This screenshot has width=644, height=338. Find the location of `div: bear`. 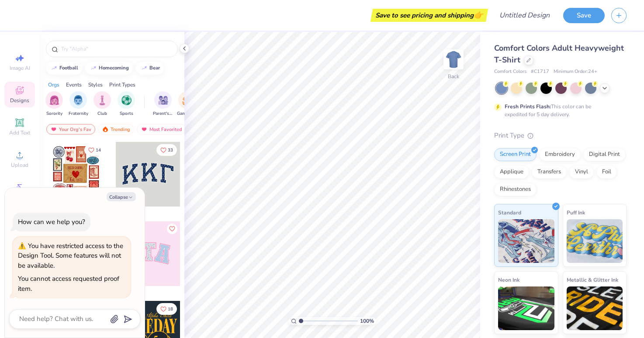

div: bear is located at coordinates (155, 68).